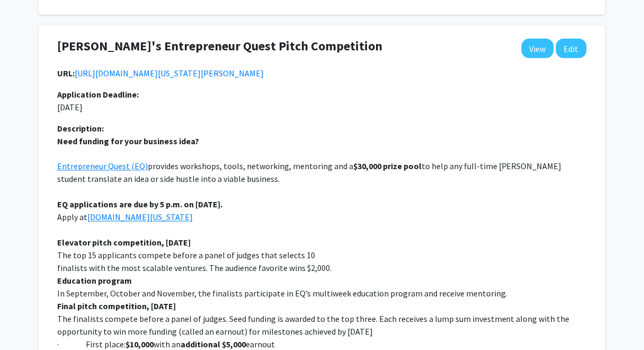  What do you see at coordinates (72, 217) in the screenshot?
I see `span: Apply at` at bounding box center [72, 217].